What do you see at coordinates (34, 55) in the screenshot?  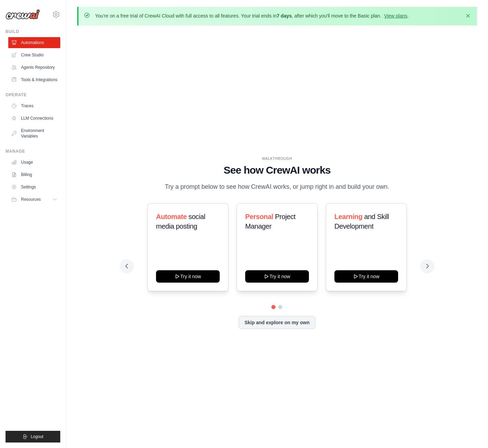 I see `a: Crew Studio` at bounding box center [34, 55].